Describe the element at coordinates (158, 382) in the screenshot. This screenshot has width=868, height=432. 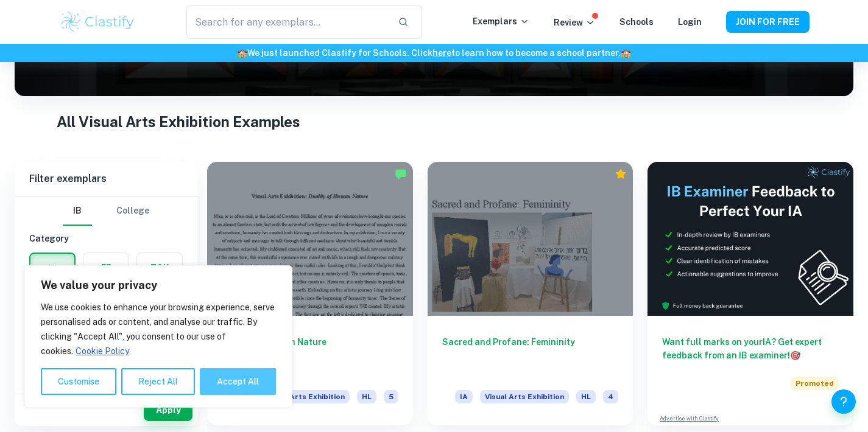
I see `button: Reject All` at that location.